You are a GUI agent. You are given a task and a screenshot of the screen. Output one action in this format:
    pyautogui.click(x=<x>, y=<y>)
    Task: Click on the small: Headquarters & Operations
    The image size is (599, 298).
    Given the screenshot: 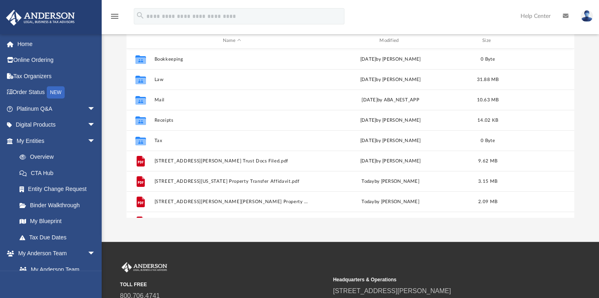 What is the action you would take?
    pyautogui.click(x=437, y=279)
    